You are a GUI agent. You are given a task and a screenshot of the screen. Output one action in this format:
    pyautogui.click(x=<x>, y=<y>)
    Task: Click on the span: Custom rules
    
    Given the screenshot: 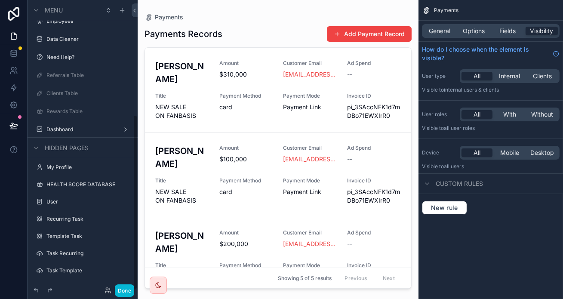 What is the action you would take?
    pyautogui.click(x=459, y=184)
    